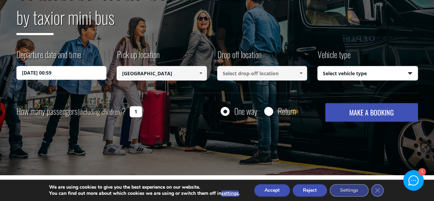 Image resolution: width=434 pixels, height=201 pixels. I want to click on label: How many passengers ?, so click(71, 111).